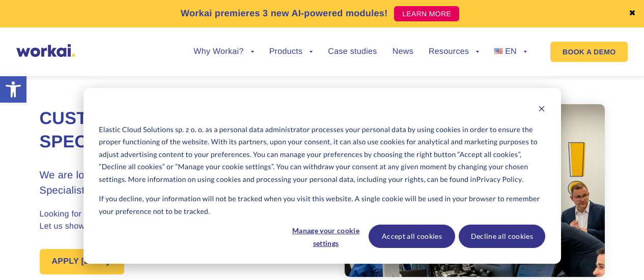 The height and width of the screenshot is (280, 644). Describe the element at coordinates (224, 52) in the screenshot. I see `a: Why Workai?` at that location.